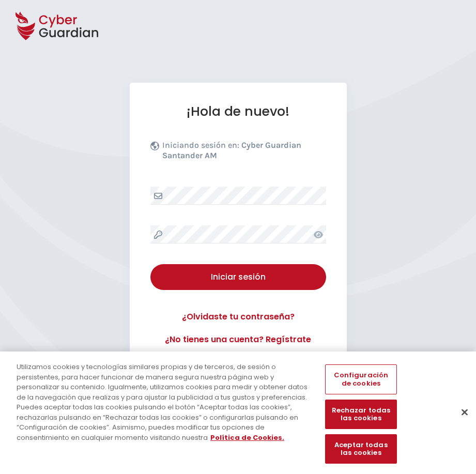 The width and height of the screenshot is (476, 474). Describe the element at coordinates (238, 277) in the screenshot. I see `div: Iniciar sesión` at that location.